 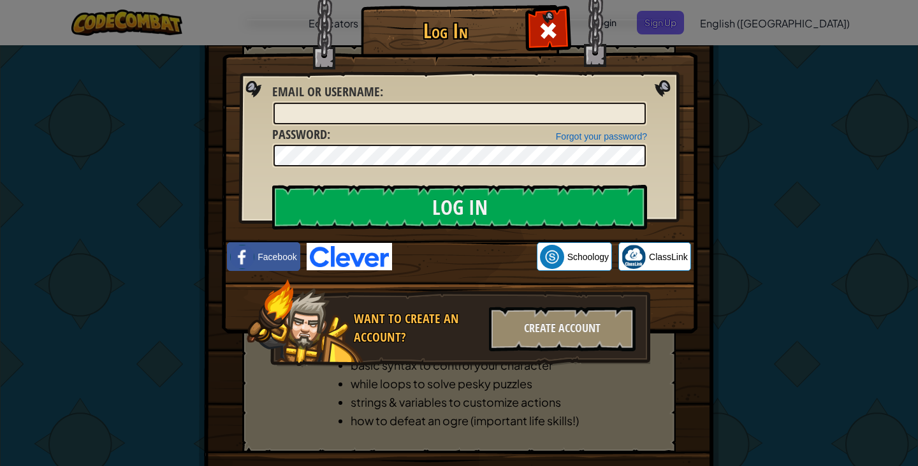 What do you see at coordinates (668, 257) in the screenshot?
I see `span: ClassLink` at bounding box center [668, 257].